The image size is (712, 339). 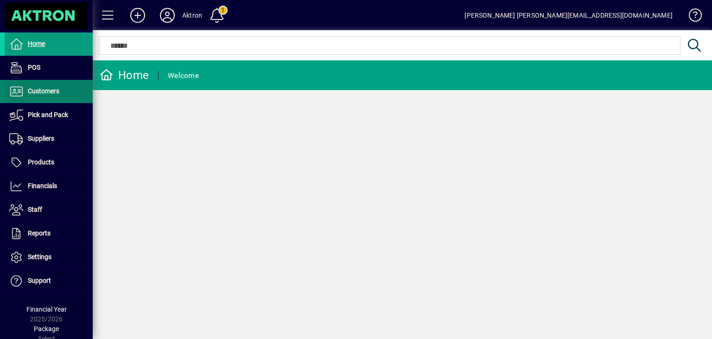 I want to click on a: Staff, so click(x=49, y=210).